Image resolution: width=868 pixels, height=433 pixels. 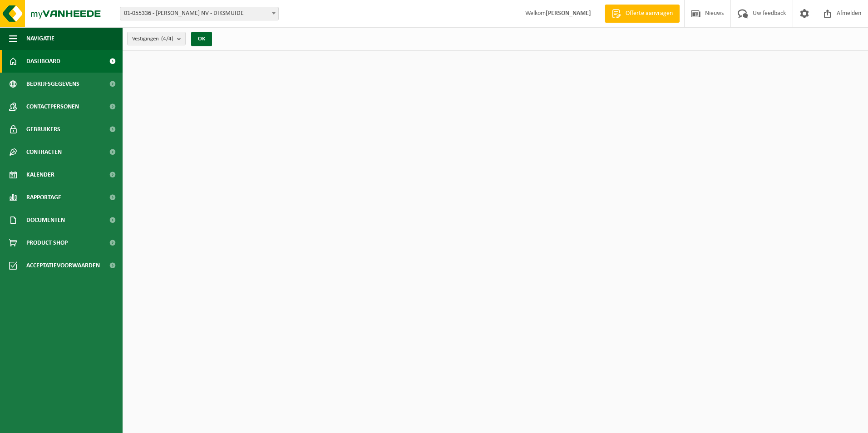 I want to click on span: Contactpersonen, so click(x=53, y=106).